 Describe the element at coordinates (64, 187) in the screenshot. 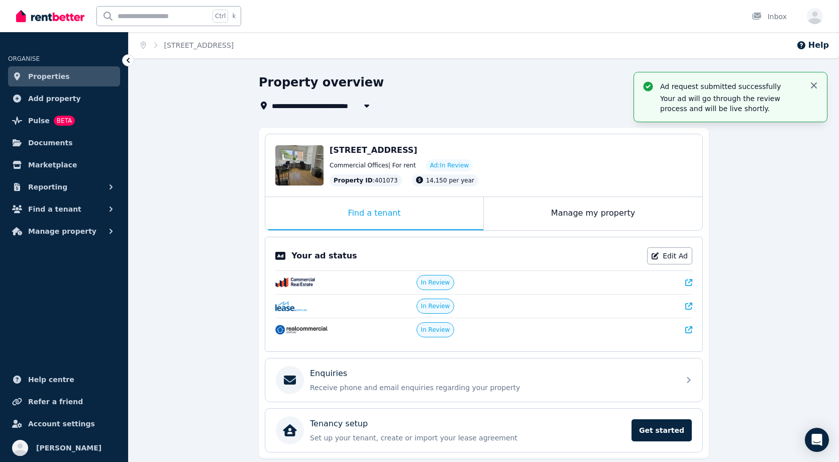

I see `button: Reporting` at that location.